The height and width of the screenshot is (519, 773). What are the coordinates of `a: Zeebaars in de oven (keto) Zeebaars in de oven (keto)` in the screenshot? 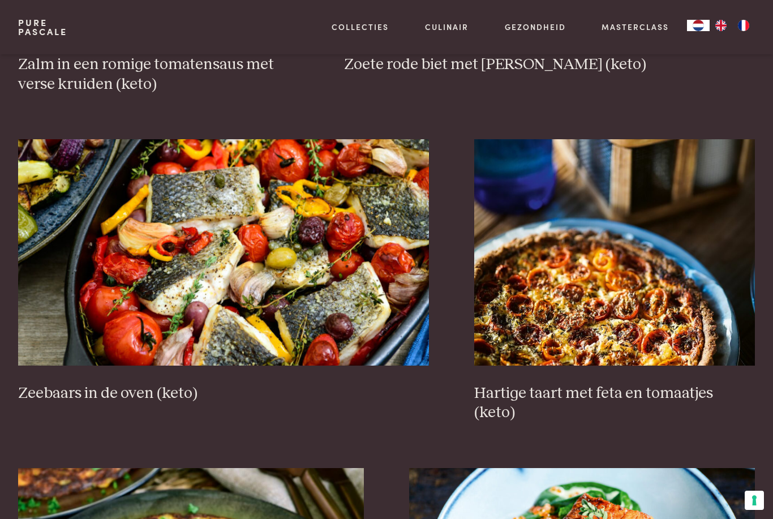 It's located at (224, 271).